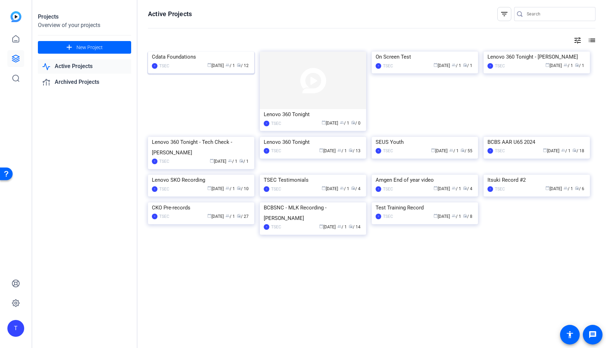 This screenshot has height=348, width=606. I want to click on div: TSEC Testimonials, so click(313, 180).